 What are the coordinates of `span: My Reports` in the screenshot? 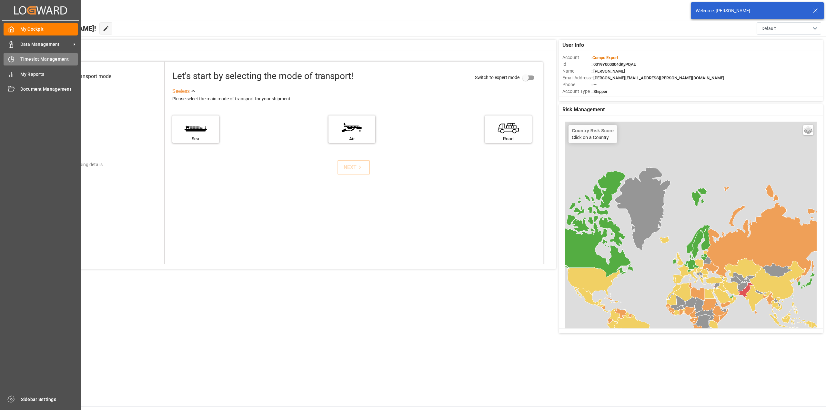 It's located at (49, 74).